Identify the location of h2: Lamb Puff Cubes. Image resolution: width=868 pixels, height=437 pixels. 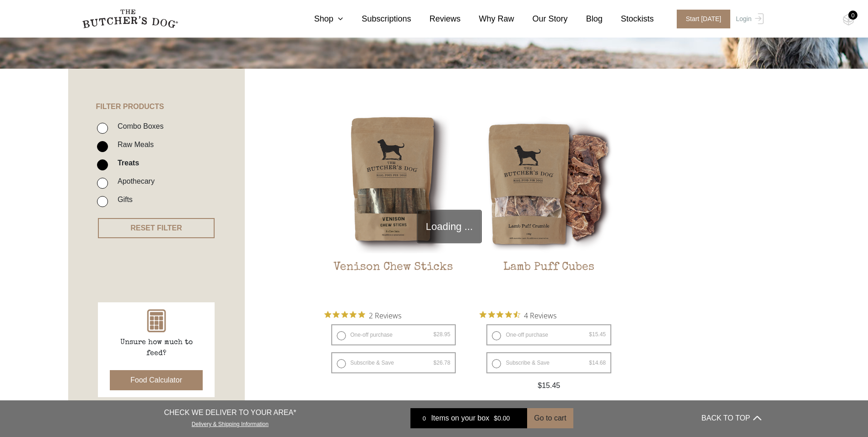
(549, 282).